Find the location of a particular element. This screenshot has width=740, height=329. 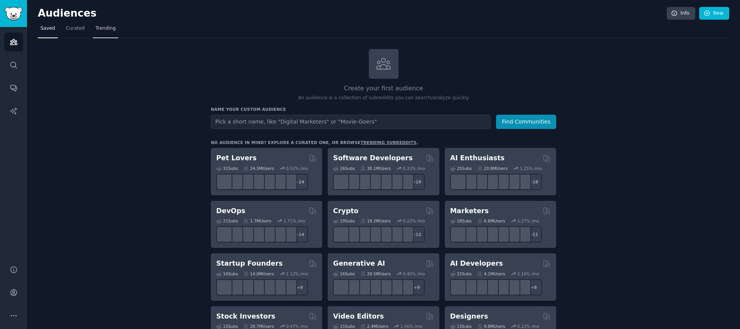

a: New is located at coordinates (715, 13).